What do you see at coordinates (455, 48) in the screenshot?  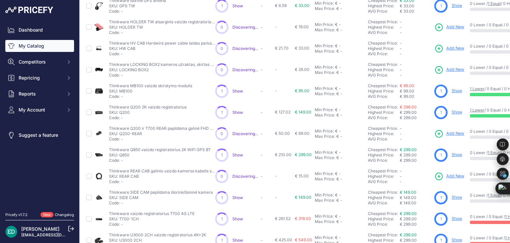 I see `span: Add New` at bounding box center [455, 48].